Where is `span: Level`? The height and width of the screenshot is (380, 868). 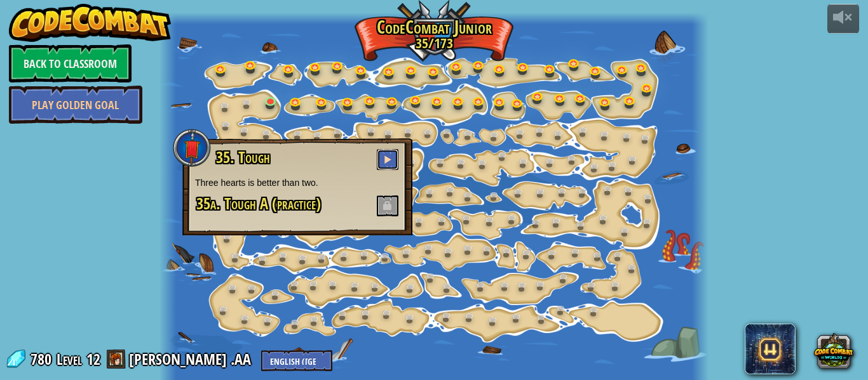
span: Level is located at coordinates (70, 359).